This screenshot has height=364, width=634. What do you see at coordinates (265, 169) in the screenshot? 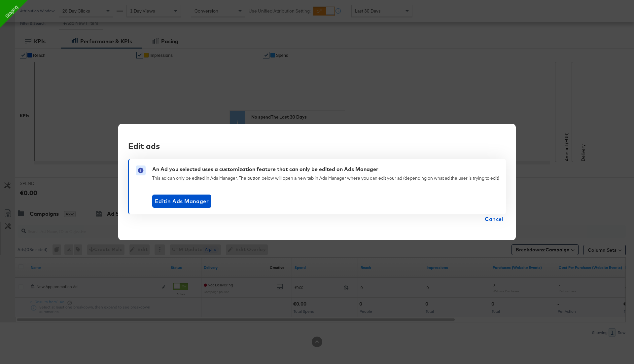
I see `div: An Ad you selected uses a customization feature that can only be edited on Ads Manager` at bounding box center [265, 169].